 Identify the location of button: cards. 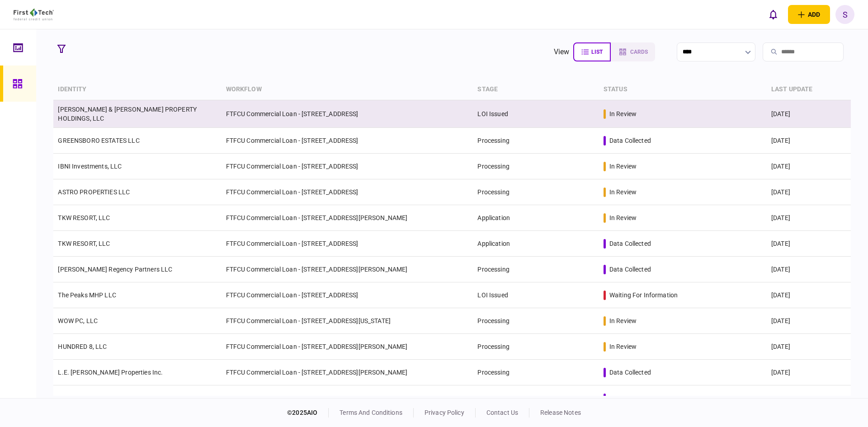
(633, 52).